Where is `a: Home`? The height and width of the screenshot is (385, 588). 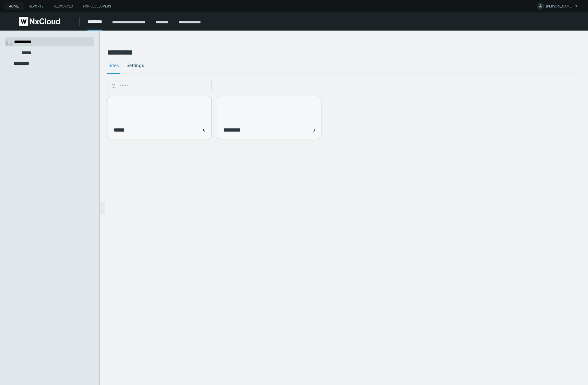 a: Home is located at coordinates (14, 6).